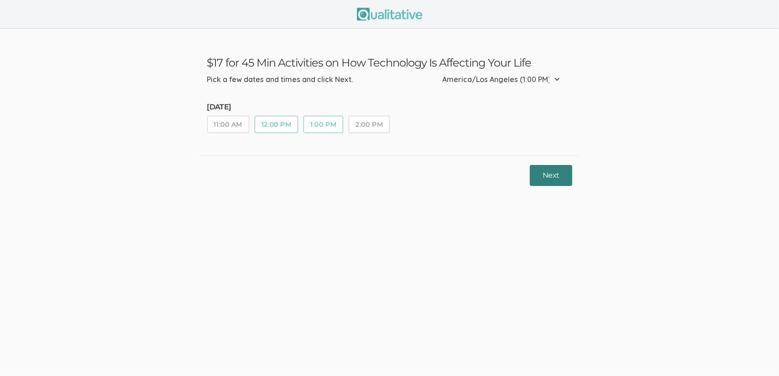 The image size is (779, 376). What do you see at coordinates (323, 125) in the screenshot?
I see `button: 1:00 PM` at bounding box center [323, 125].